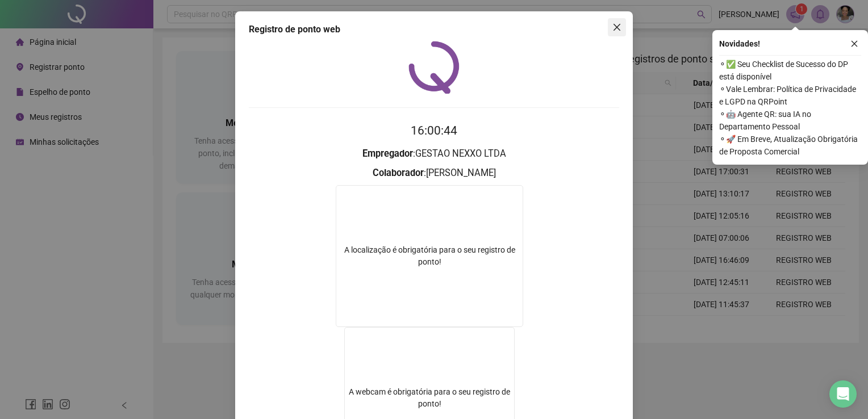 The image size is (868, 419). I want to click on time: 16:00:44, so click(434, 131).